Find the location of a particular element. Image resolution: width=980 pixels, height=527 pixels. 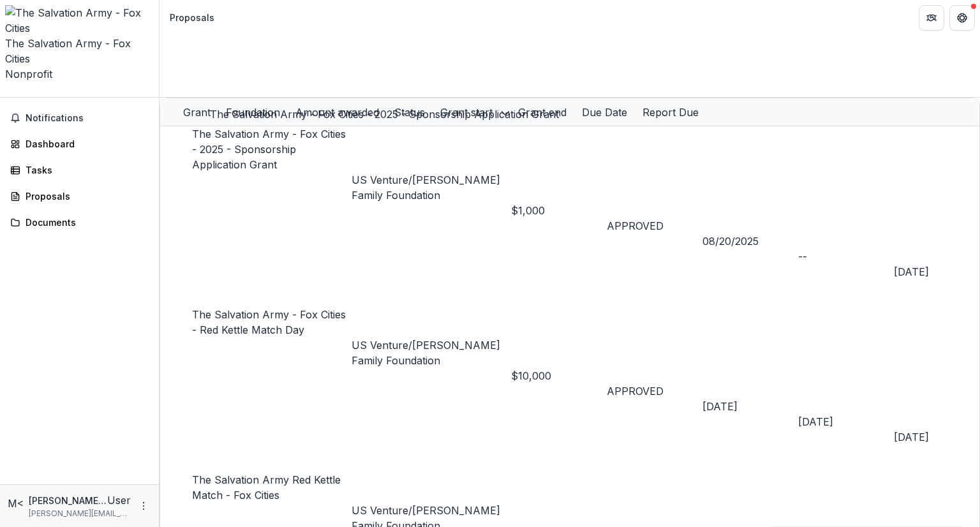

div: $10,000 is located at coordinates (559, 376).